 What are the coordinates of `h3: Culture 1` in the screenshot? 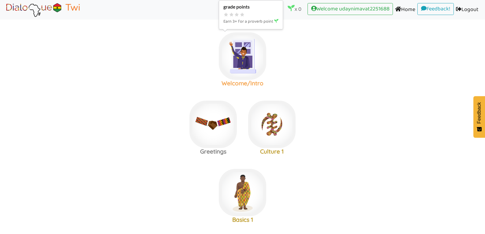 It's located at (272, 151).